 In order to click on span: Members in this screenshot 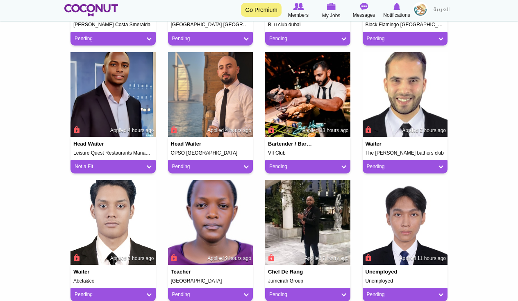, I will do `click(298, 15)`.